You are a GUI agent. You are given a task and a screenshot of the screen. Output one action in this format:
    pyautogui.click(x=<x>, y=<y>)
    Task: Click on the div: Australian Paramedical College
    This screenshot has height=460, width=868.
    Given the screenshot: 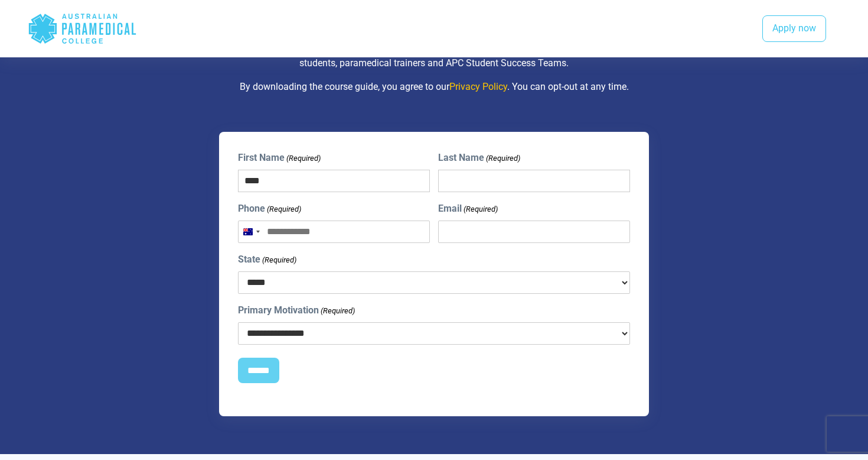 What is the action you would take?
    pyautogui.click(x=82, y=29)
    